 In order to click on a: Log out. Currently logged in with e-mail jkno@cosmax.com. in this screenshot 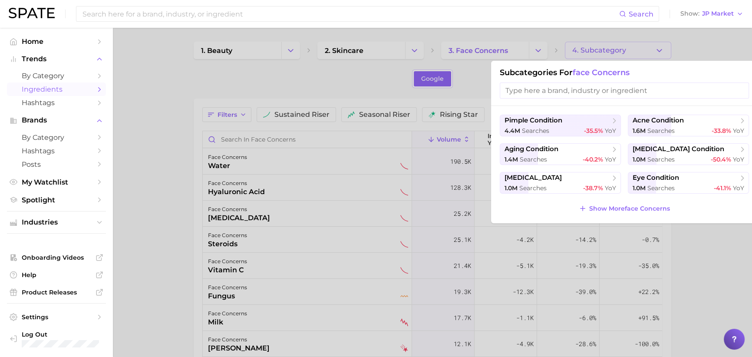, I will do `click(56, 339)`.